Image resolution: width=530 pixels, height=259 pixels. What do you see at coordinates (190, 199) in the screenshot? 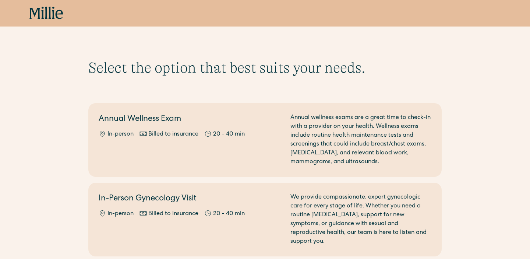
I see `h2: In-Person Gynecology Visit` at bounding box center [190, 199].